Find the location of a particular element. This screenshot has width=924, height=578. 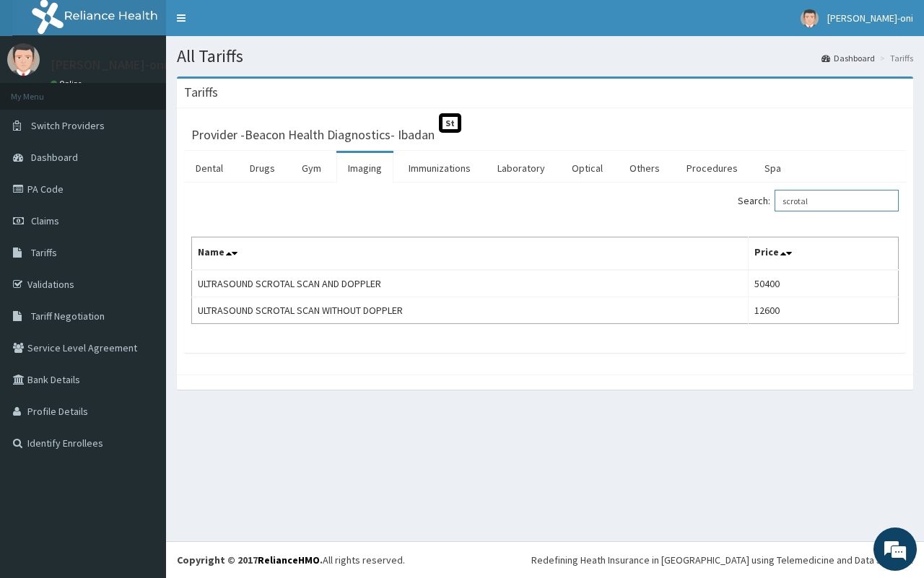

th: Price is located at coordinates (824, 254).